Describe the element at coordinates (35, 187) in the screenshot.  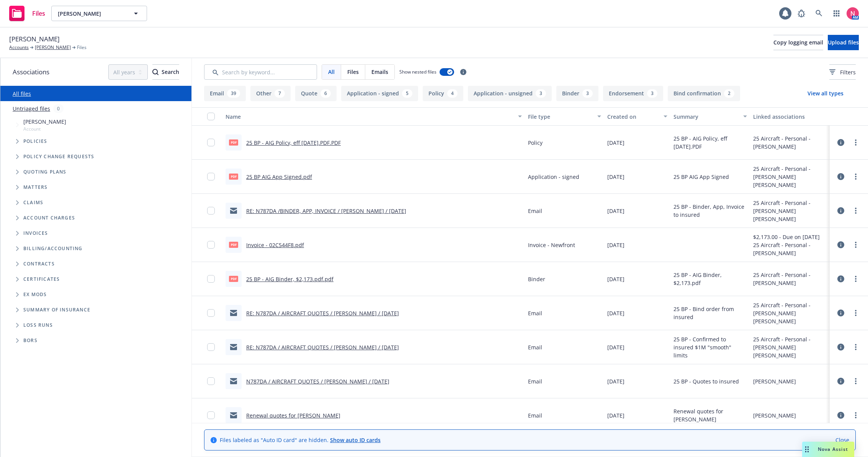
I see `span: Matters` at that location.